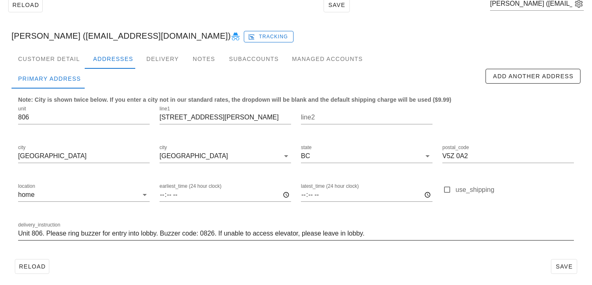  What do you see at coordinates (32, 266) in the screenshot?
I see `button: Reload` at bounding box center [32, 266].